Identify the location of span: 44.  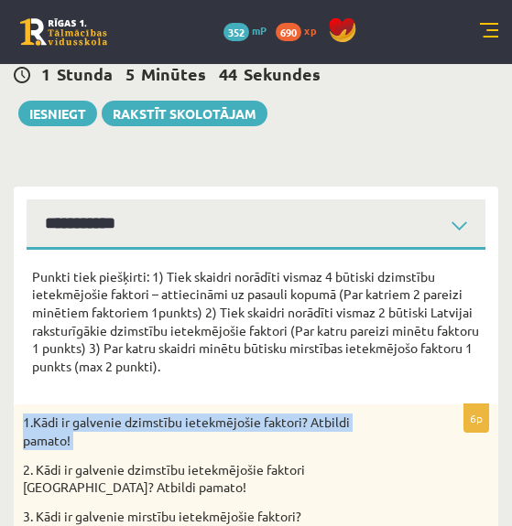
(228, 73).